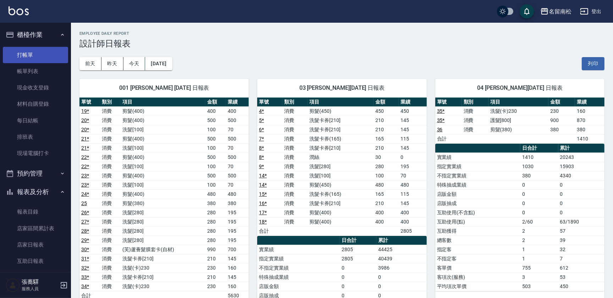  Describe the element at coordinates (35, 71) in the screenshot. I see `a: 帳單列表` at that location.